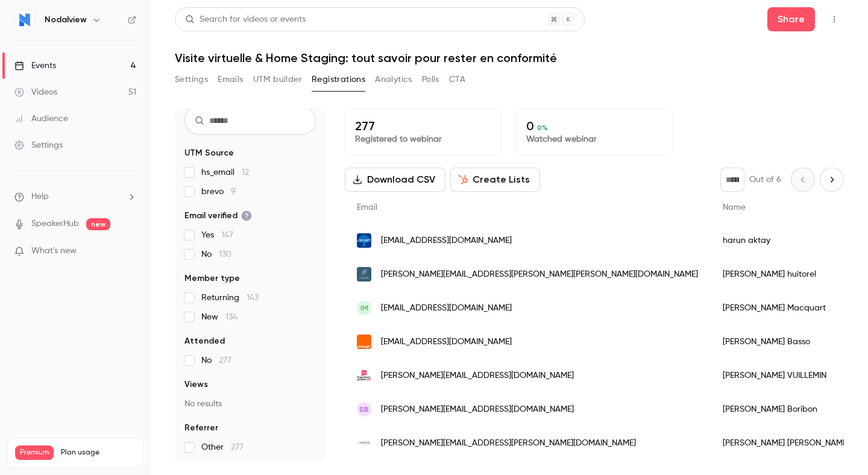  What do you see at coordinates (209, 153) in the screenshot?
I see `span: UTM Source` at bounding box center [209, 153].